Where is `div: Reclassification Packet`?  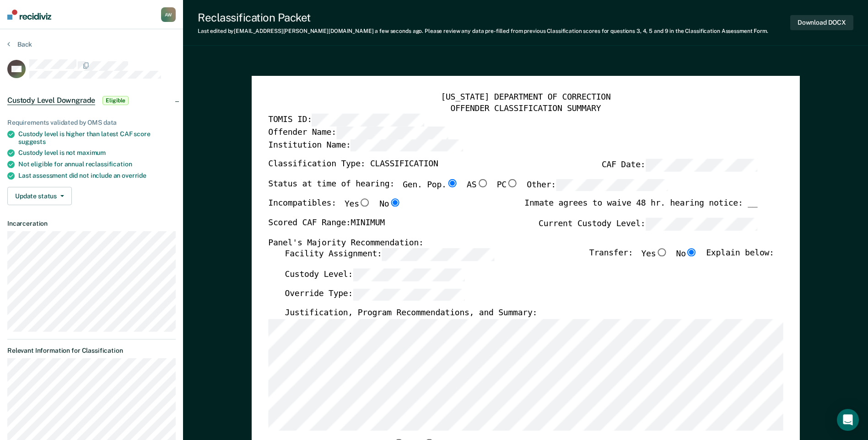
div: Reclassification Packet is located at coordinates (482, 17).